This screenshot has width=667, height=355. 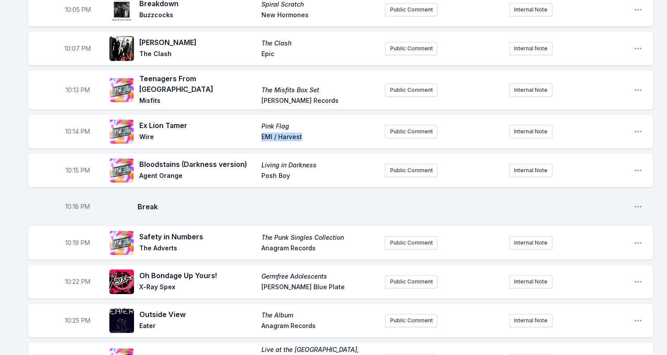 What do you see at coordinates (320, 165) in the screenshot?
I see `span: Living in Darkness` at bounding box center [320, 165].